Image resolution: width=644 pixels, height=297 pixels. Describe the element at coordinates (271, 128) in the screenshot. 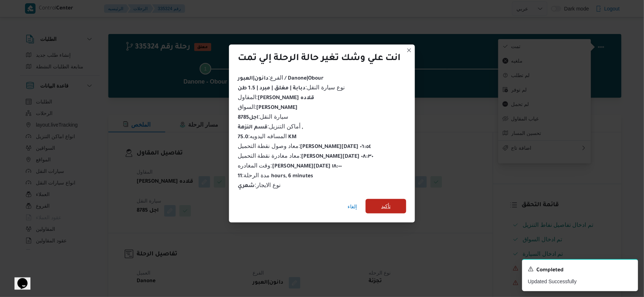

I see `b: قسم النزهة ,` at that location.